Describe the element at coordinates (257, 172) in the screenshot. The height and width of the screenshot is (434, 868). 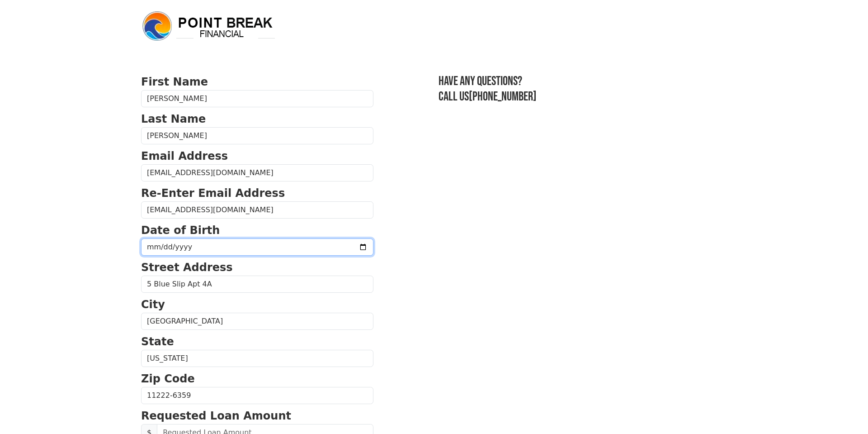
I see `input: Email Address` at that location.